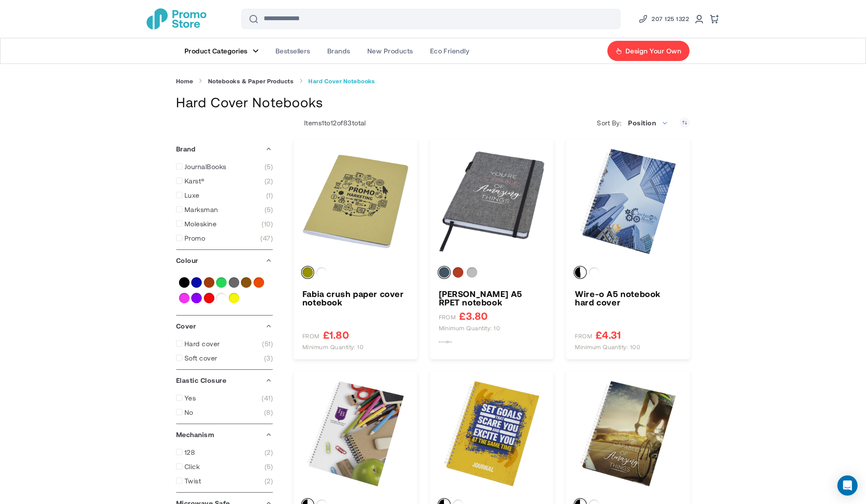  I want to click on span: 83, so click(348, 123).